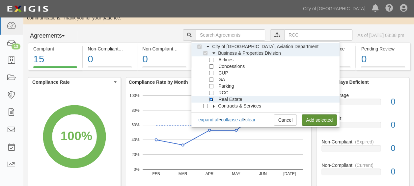  Describe the element at coordinates (363, 104) in the screenshot. I see `a: No Coverage0` at that location.